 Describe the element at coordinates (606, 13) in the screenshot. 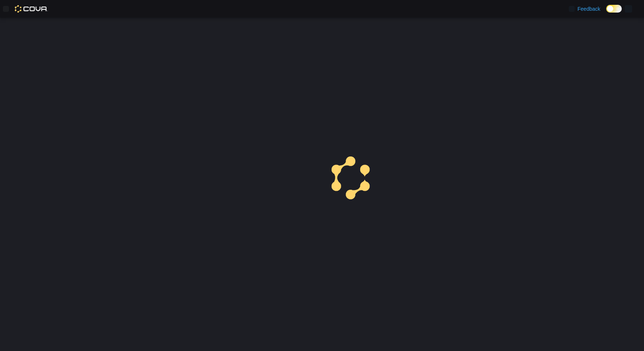

I see `span: Dark Mode` at that location.